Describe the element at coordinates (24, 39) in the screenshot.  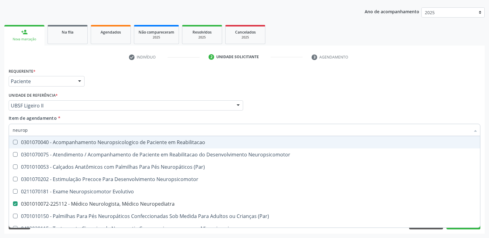
I see `div: Nova marcação` at that location.